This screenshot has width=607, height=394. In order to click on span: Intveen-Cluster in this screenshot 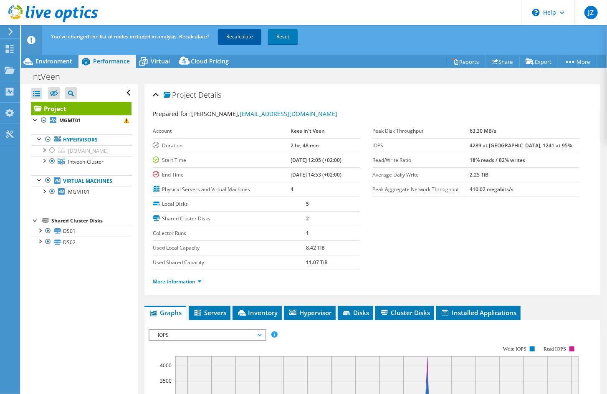, I will do `click(86, 161)`.